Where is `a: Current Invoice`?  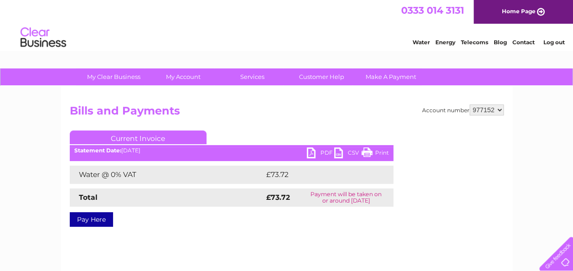
a: Current Invoice is located at coordinates (138, 137).